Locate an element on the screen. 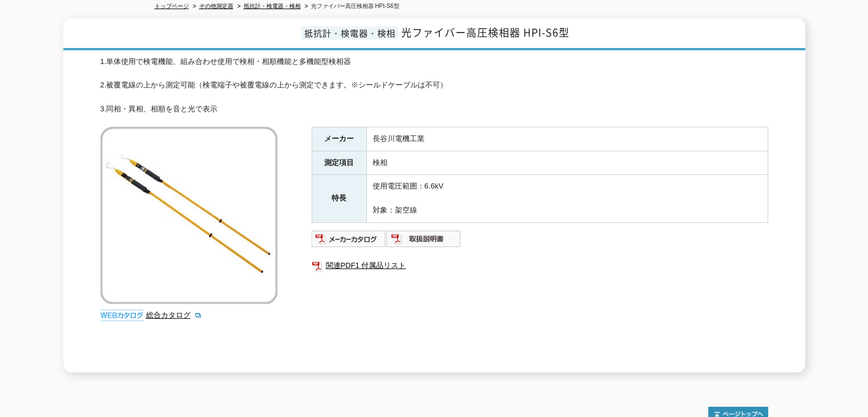  div: 1.単体使用で検電機能、組み合わせ使用で検相・相順機能と多機能型検相器 2.被覆電線の上から測定可能（検電端子や被覆電線の上から測定できます。※シールドケーブルは不可） 3.同相・異相、相順を音... is located at coordinates (434, 86).